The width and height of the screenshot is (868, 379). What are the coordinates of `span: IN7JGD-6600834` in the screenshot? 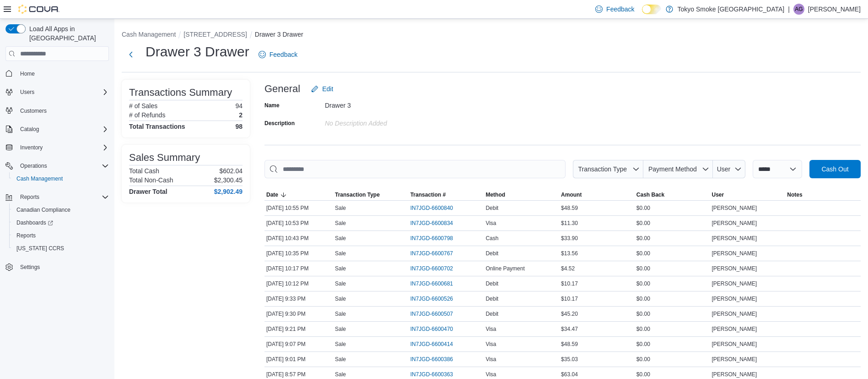 It's located at (431, 223).